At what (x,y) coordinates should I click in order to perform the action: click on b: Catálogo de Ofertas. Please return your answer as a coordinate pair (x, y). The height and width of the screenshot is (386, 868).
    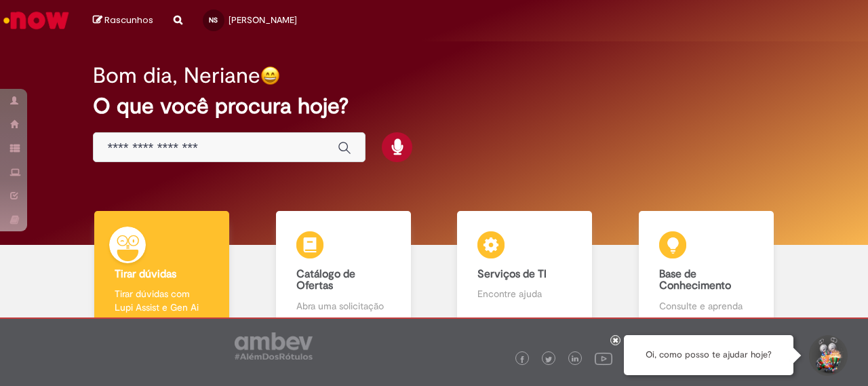
    Looking at the image, I should click on (326, 280).